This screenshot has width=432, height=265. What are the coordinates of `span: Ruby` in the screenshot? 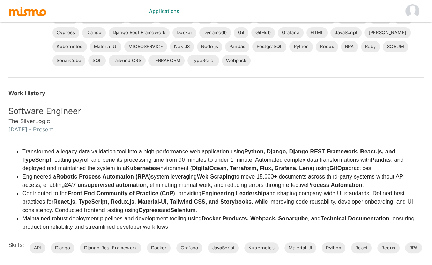 It's located at (370, 47).